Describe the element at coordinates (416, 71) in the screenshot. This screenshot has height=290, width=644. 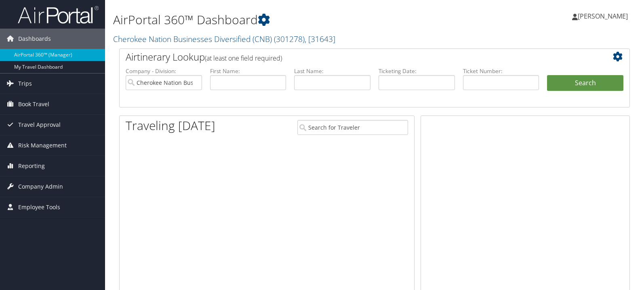
I see `label: Ticketing Date:` at that location.